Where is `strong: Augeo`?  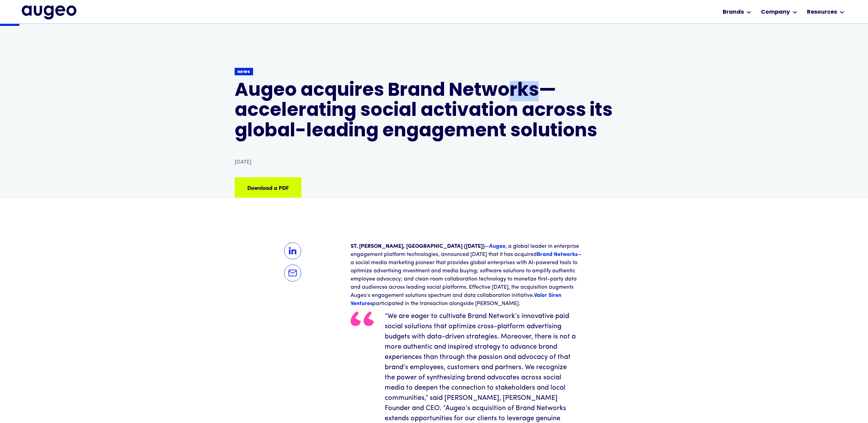 strong: Augeo is located at coordinates (497, 246).